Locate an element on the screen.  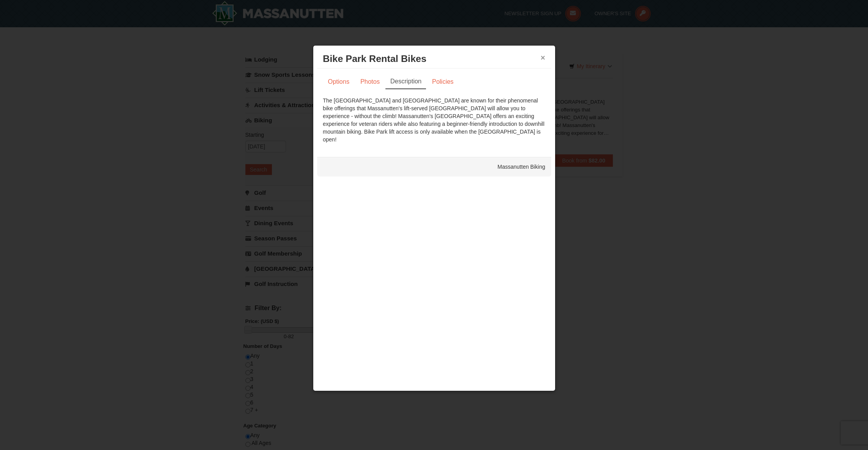
a: Description is located at coordinates (406, 82).